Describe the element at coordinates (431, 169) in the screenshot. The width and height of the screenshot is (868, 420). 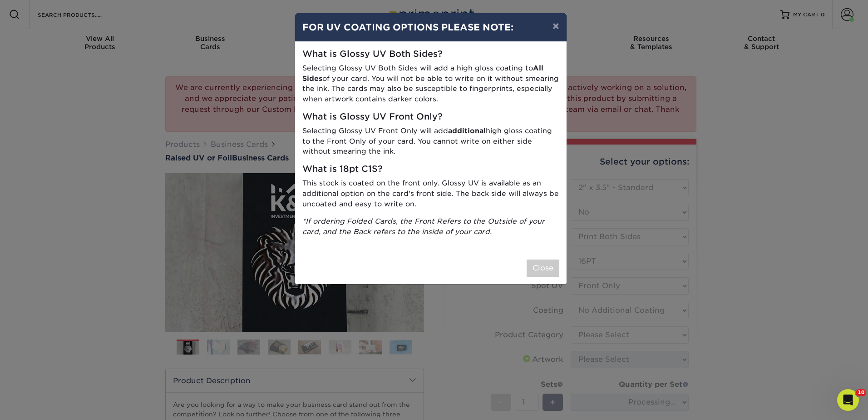
I see `h5: What is 18pt C1S?` at that location.